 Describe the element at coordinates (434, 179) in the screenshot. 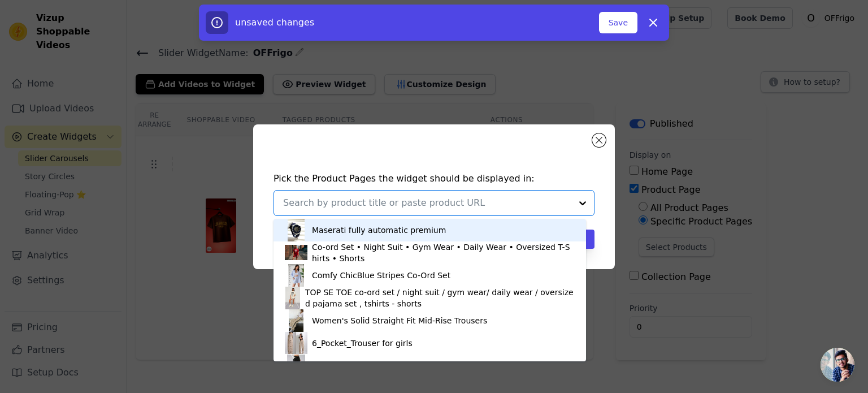

I see `h4: Pick the Product Pages the widget should be displayed in:` at that location.